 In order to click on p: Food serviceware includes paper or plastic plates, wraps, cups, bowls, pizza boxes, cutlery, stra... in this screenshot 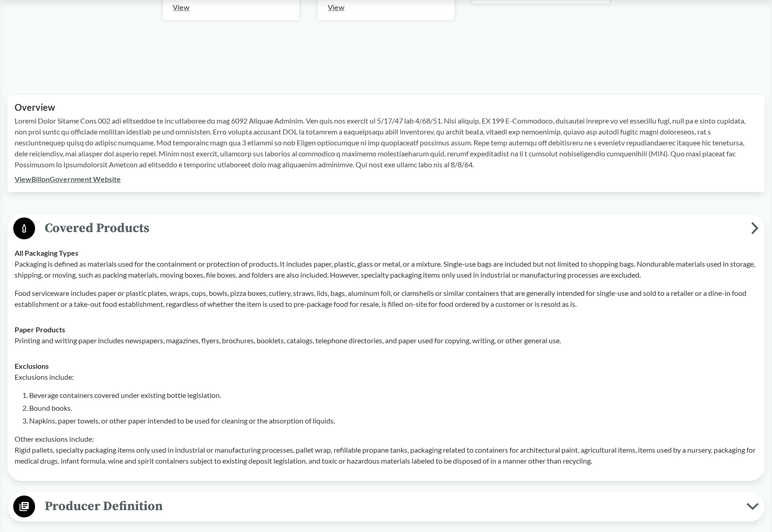, I will do `click(386, 299)`.